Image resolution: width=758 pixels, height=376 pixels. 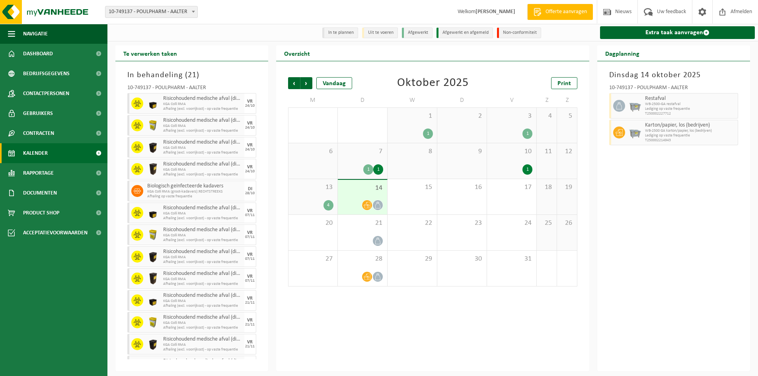 I want to click on span: Karton/papier, los (bedrijven), so click(x=691, y=125).